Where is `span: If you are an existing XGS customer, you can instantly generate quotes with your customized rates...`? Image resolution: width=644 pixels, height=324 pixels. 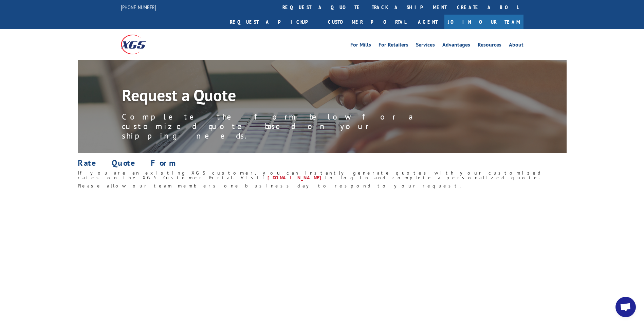 span: If you are an existing XGS customer, you can instantly generate quotes with your customized rates... is located at coordinates (310, 175).